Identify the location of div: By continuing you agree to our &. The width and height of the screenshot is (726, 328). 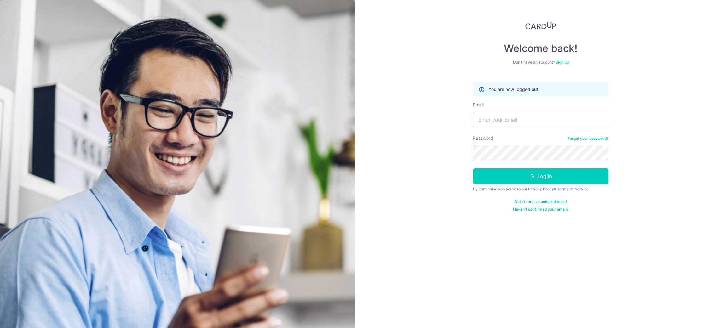
(541, 189).